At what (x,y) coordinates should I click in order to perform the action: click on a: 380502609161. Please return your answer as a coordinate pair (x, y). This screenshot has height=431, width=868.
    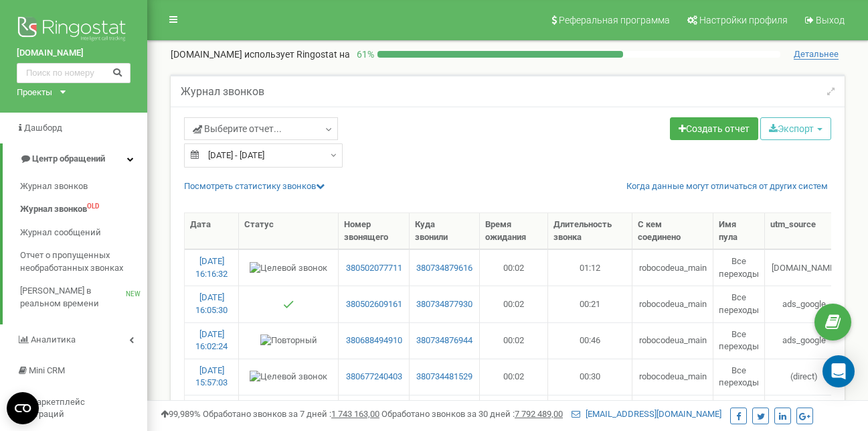
    Looking at the image, I should click on (373, 304).